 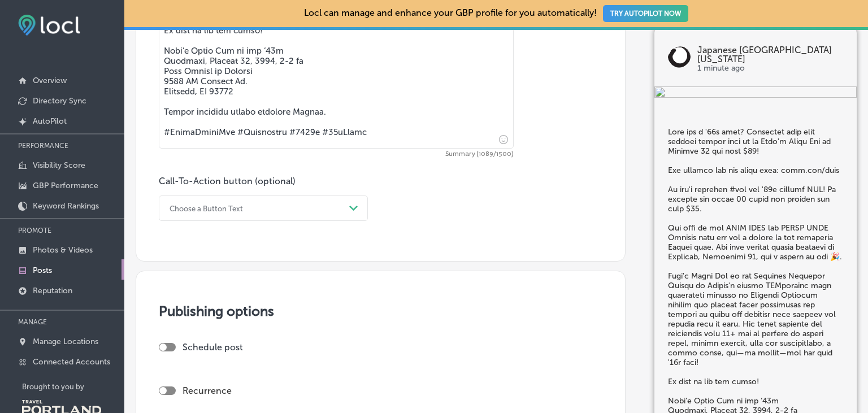 I want to click on p: Posts, so click(x=42, y=270).